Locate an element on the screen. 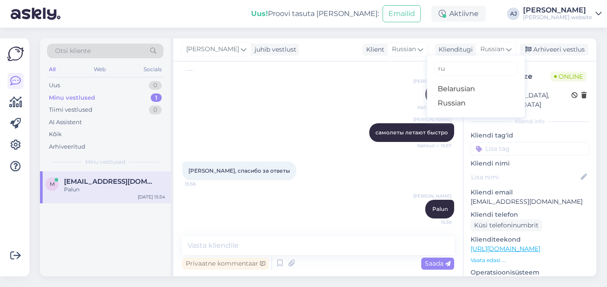  button: Emailid is located at coordinates (402, 14).